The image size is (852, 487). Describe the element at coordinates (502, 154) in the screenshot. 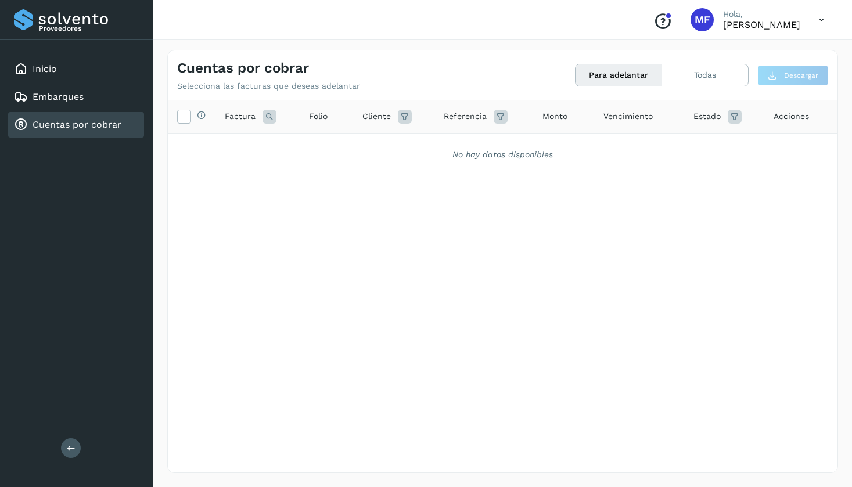

I see `div: No hay datos disponibles` at that location.